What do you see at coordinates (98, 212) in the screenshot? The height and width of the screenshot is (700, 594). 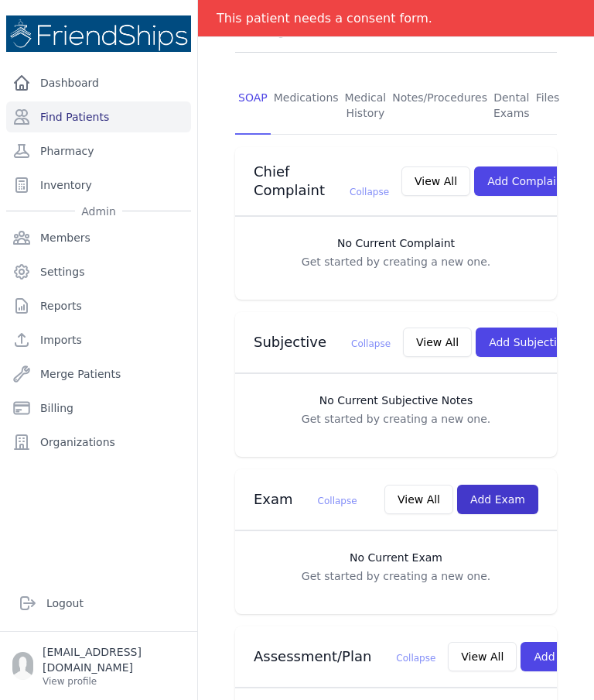 I see `span: Admin` at bounding box center [98, 212].